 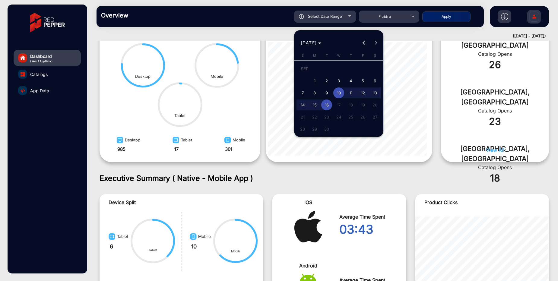 What do you see at coordinates (363, 105) in the screenshot?
I see `button: September 19, 2025` at bounding box center [363, 105].